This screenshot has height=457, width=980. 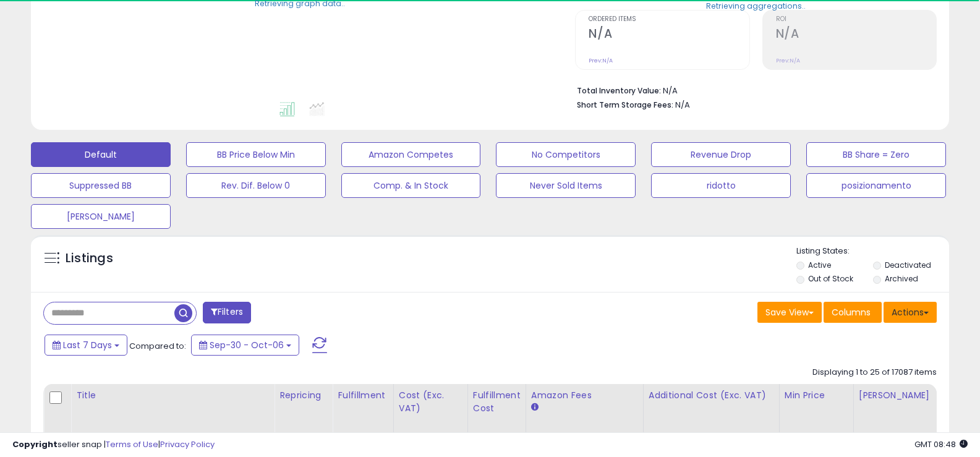 What do you see at coordinates (411, 155) in the screenshot?
I see `button: Amazon Competes` at bounding box center [411, 155].